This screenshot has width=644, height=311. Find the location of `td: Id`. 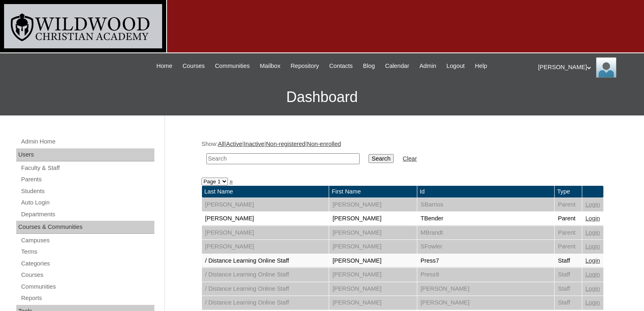

td: Id is located at coordinates (486, 192).